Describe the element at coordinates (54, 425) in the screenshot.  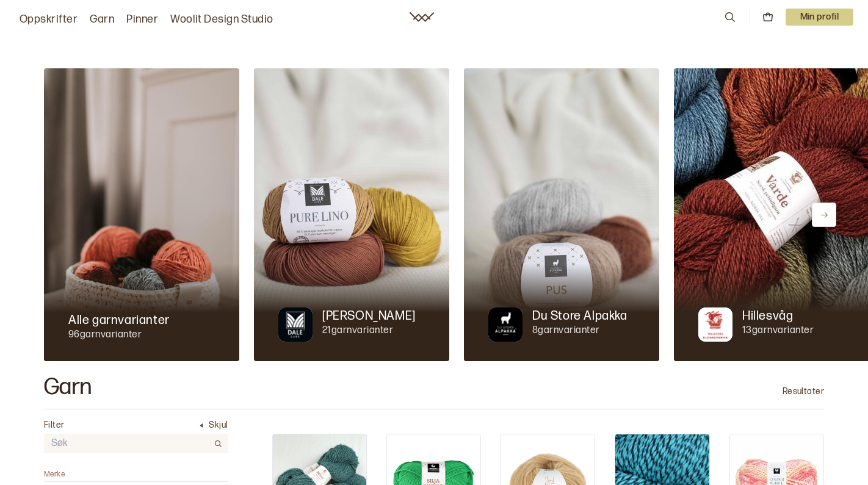
I see `p: Filter` at that location.